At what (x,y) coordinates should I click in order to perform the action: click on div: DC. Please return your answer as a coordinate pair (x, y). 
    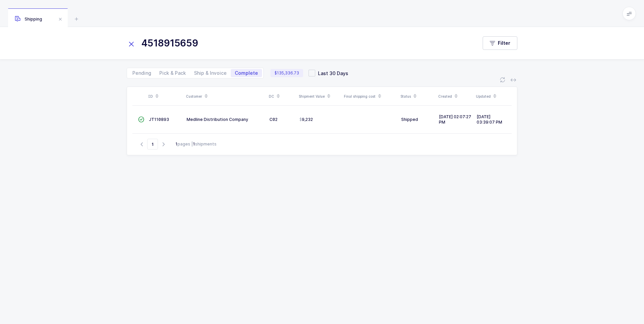
    Looking at the image, I should click on (282, 96).